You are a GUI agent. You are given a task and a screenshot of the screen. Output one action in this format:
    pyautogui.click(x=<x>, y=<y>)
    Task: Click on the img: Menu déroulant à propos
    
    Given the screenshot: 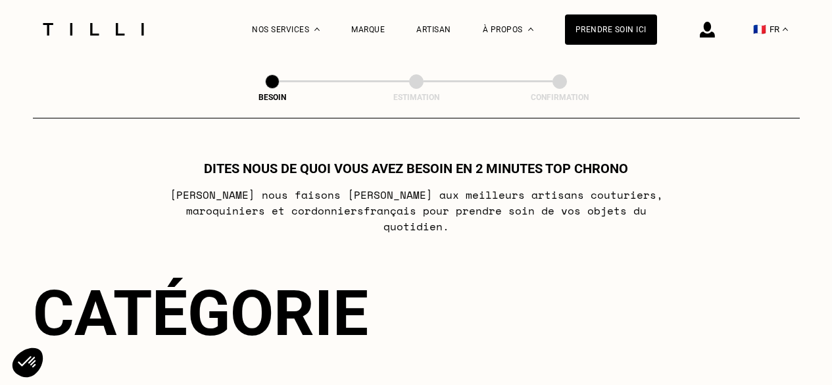 What is the action you would take?
    pyautogui.click(x=531, y=29)
    